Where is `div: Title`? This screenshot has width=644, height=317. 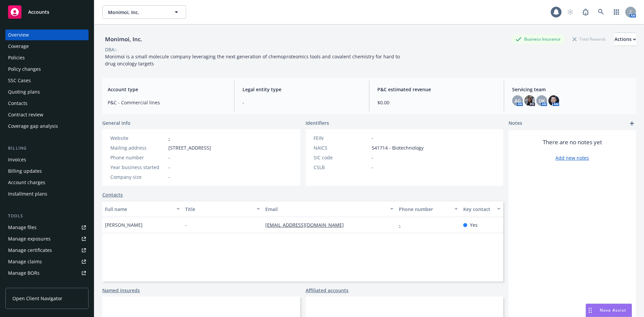 div: Title is located at coordinates (219, 209).